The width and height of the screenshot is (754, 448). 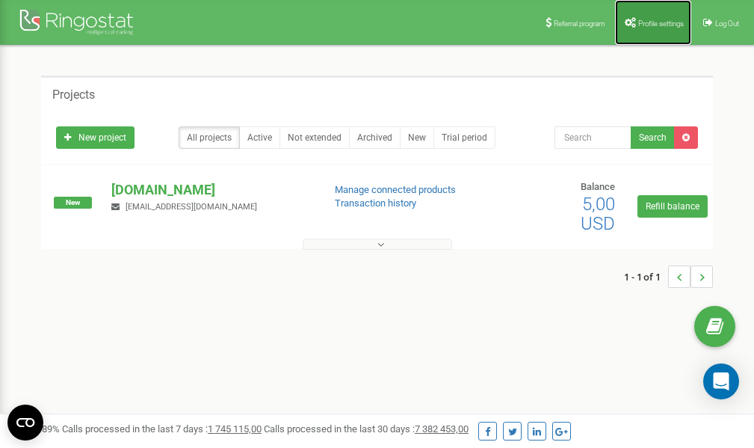 I want to click on span: New, so click(x=72, y=203).